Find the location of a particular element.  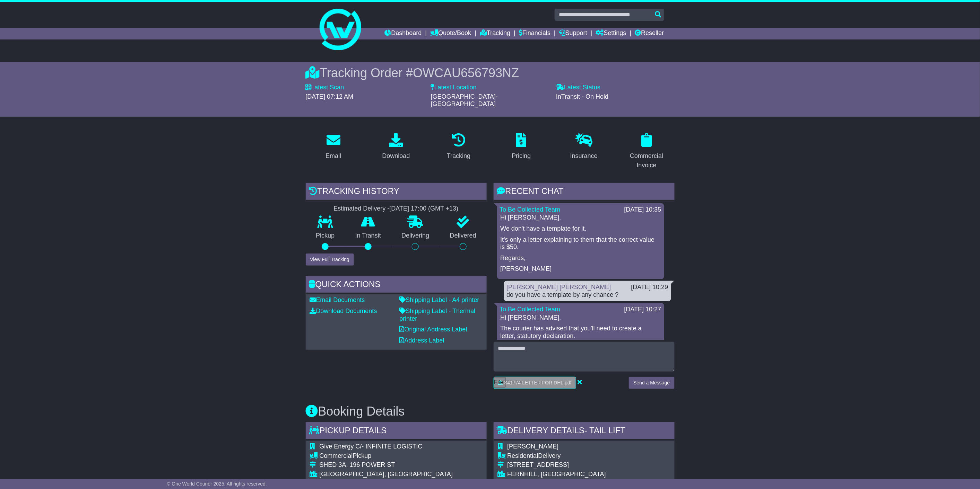

div: Pricing is located at coordinates (521, 156).